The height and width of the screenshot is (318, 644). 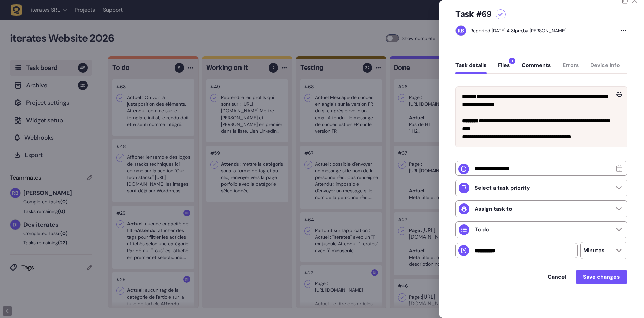 I want to click on span: Save changes, so click(x=602, y=277).